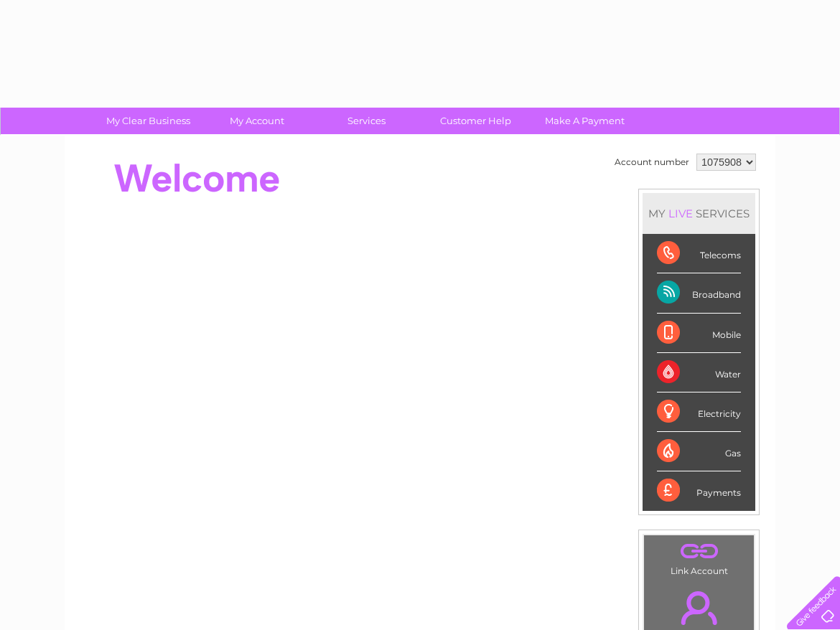  I want to click on div: Telecoms, so click(699, 253).